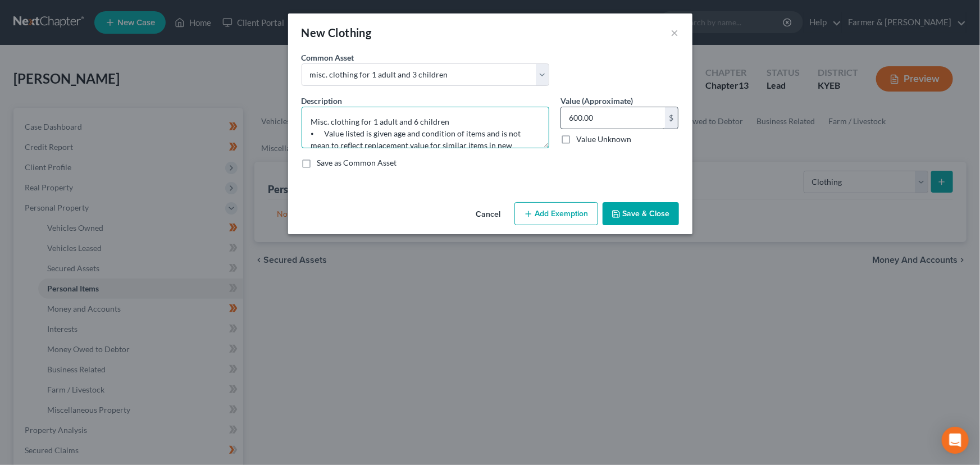 This screenshot has width=980, height=465. Describe the element at coordinates (596, 100) in the screenshot. I see `label: Value (Approximate)` at that location.